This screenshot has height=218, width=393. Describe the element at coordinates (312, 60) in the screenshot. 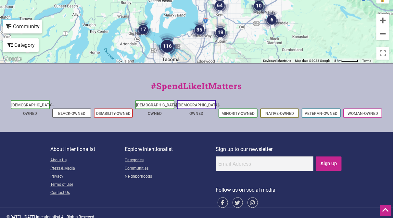

I see `span: Map data ©2025 Google` at that location.